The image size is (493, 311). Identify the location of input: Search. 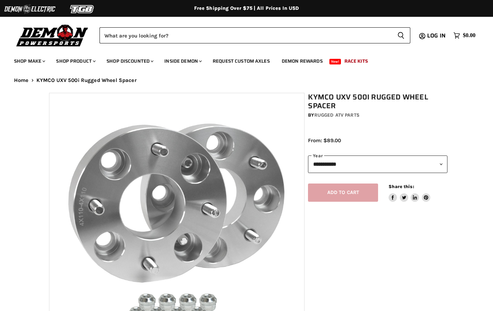
(246, 35).